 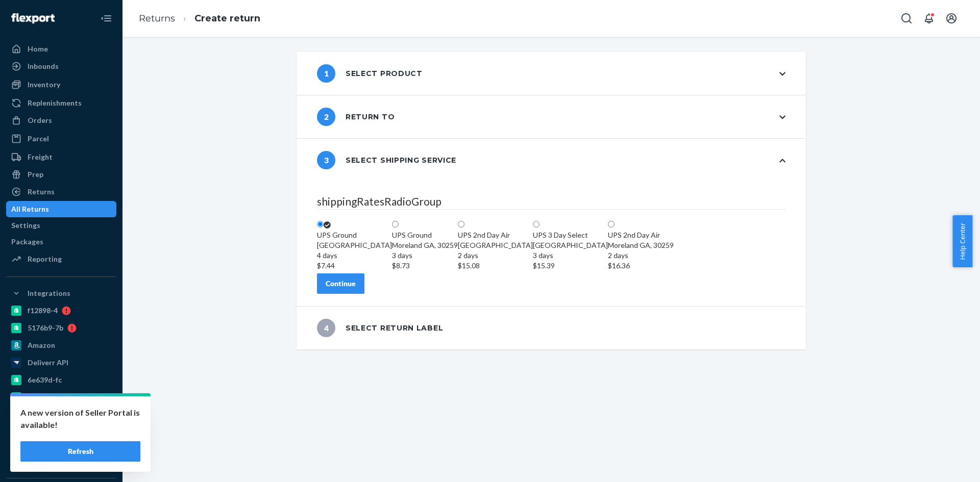 What do you see at coordinates (61, 345) in the screenshot?
I see `a: Amazon` at bounding box center [61, 345].